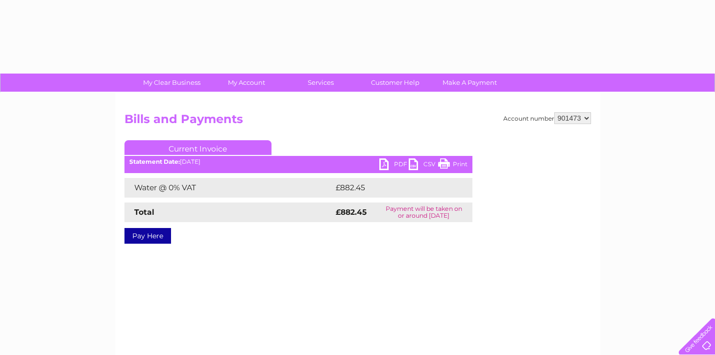  Describe the element at coordinates (358, 122) in the screenshot. I see `h2: Bills and Payments` at that location.